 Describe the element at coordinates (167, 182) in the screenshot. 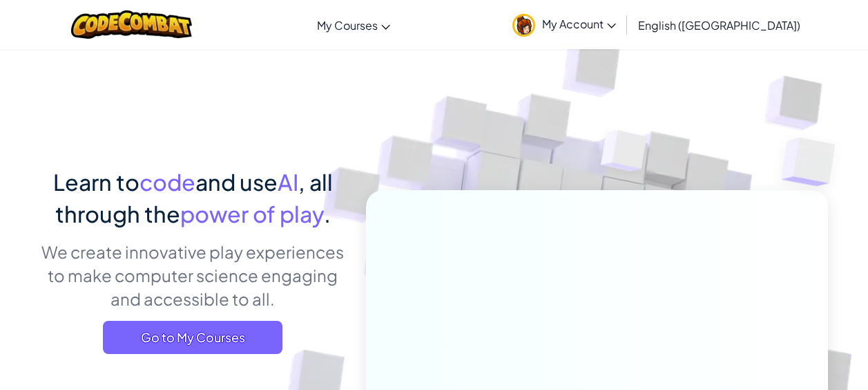

I see `span: code` at that location.